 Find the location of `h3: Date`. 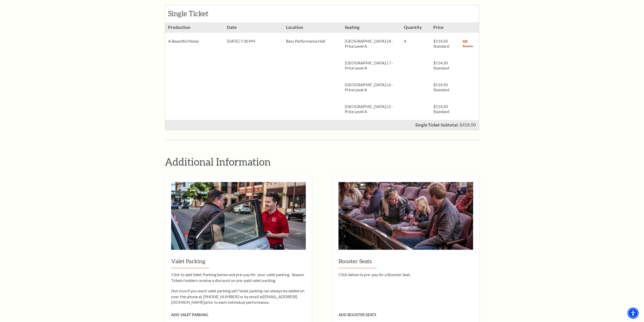

h3: Date is located at coordinates (253, 27).